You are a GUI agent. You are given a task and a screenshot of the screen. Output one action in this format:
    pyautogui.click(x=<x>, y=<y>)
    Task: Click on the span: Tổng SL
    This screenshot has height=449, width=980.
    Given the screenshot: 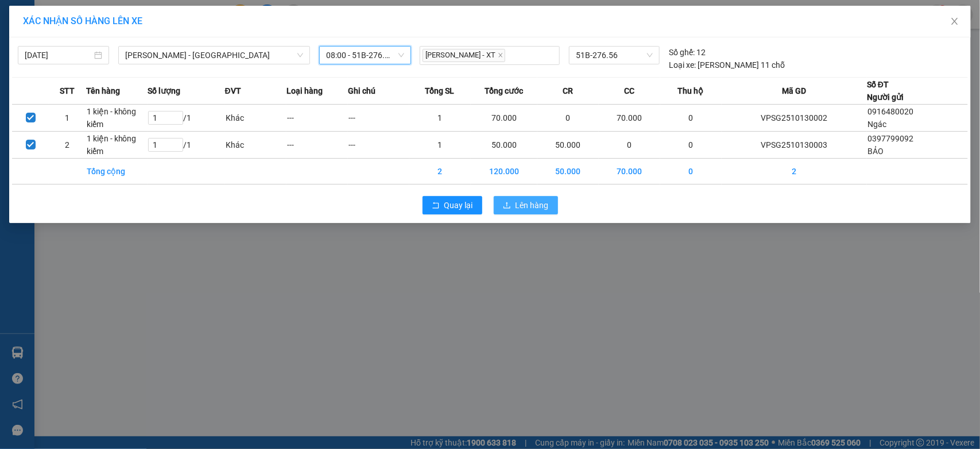 What is the action you would take?
    pyautogui.click(x=440, y=91)
    